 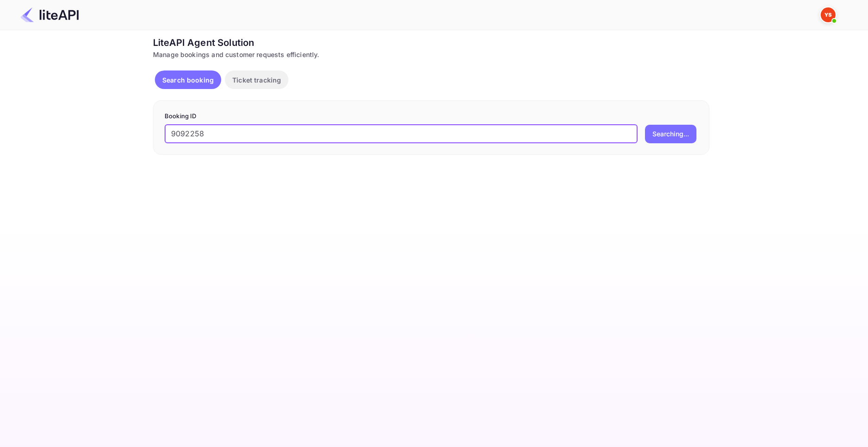 I want to click on img: LiteAPI Logo, so click(x=49, y=15).